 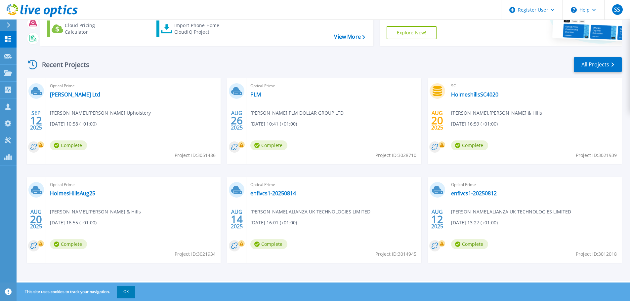 What do you see at coordinates (596, 254) in the screenshot?
I see `span: Project ID: 3012018` at bounding box center [596, 254].